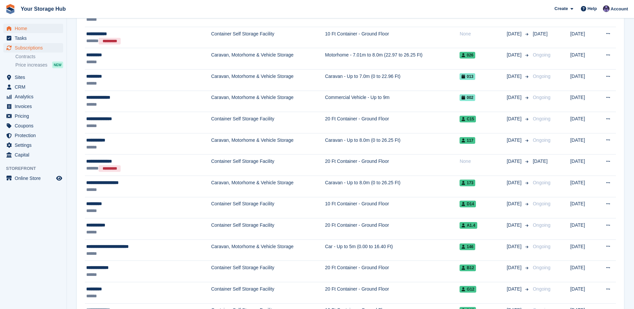 This screenshot has height=309, width=634. I want to click on td: Car - Up to 5m (0.00 to 16.40 Ft), so click(392, 250).